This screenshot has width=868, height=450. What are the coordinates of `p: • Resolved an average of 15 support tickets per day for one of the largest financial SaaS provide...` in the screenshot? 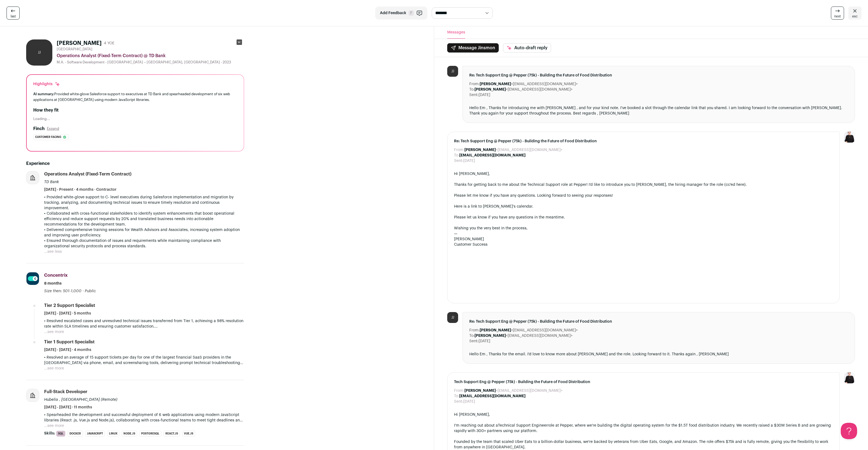 It's located at (144, 360).